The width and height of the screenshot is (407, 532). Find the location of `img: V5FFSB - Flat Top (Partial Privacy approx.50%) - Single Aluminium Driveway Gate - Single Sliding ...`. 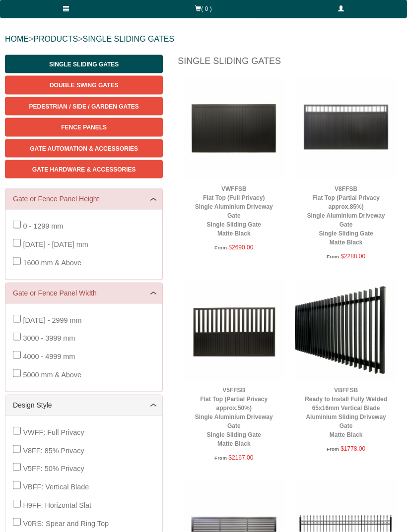

img: V5FFSB - Flat Top (Partial Privacy approx.50%) - Single Aluminium Driveway Gate - Single Sliding ... is located at coordinates (234, 330).